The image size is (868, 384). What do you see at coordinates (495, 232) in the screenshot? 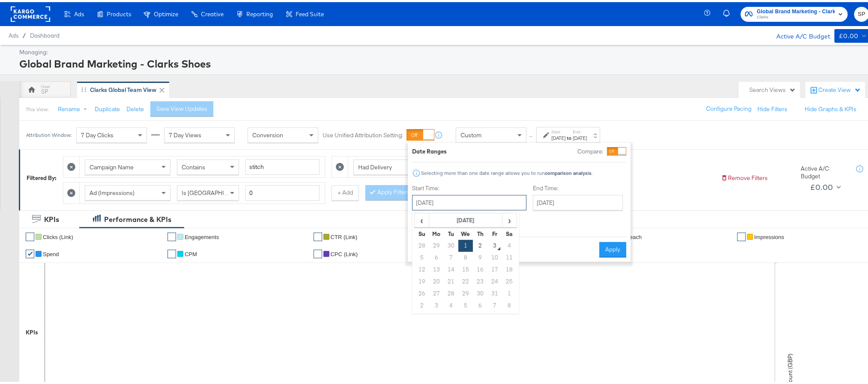
I see `th: Fr` at bounding box center [495, 232].